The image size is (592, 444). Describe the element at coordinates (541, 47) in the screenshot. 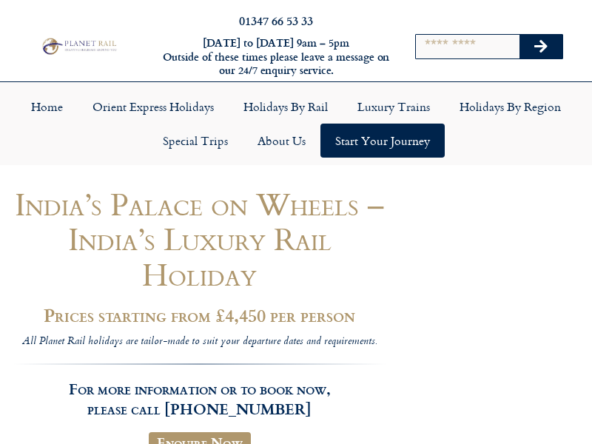

I see `button: Search` at that location.